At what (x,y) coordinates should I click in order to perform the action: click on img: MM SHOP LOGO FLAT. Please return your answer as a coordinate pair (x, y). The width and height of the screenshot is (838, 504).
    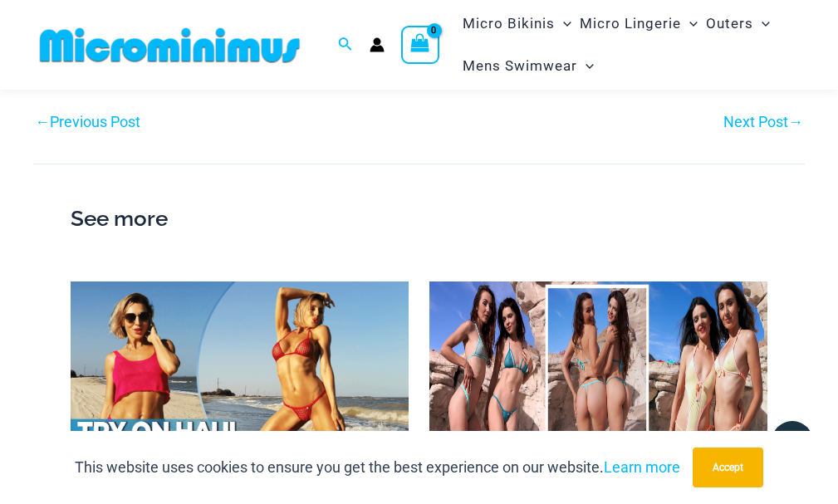
    Looking at the image, I should click on (169, 45).